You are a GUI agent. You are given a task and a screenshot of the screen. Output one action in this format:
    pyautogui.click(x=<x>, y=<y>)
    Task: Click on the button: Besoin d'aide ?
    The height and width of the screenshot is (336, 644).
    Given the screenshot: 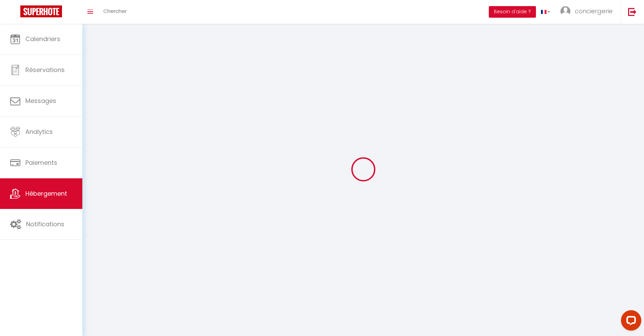 What is the action you would take?
    pyautogui.click(x=513, y=12)
    